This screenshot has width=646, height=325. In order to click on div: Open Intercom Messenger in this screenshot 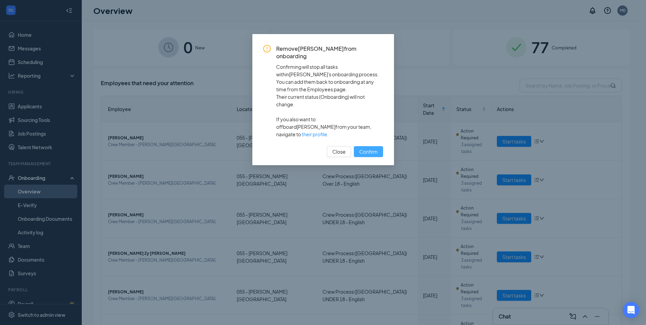, I will do `click(631, 310)`.